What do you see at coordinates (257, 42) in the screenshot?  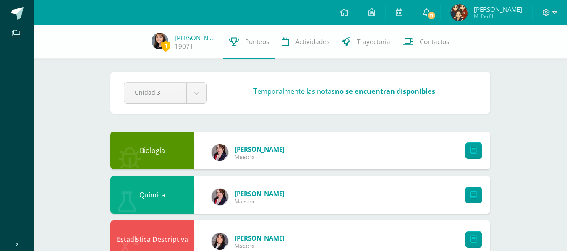 I see `span: Punteos` at bounding box center [257, 42].